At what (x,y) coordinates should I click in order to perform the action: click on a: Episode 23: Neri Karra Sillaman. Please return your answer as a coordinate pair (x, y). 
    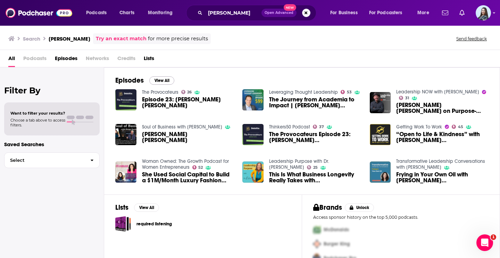
    Looking at the image, I should click on (126, 100).